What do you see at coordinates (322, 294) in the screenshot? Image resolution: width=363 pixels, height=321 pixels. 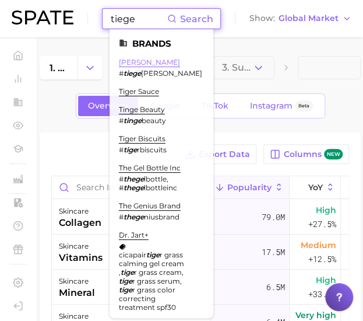 I see `span: +33.3%` at bounding box center [322, 294].